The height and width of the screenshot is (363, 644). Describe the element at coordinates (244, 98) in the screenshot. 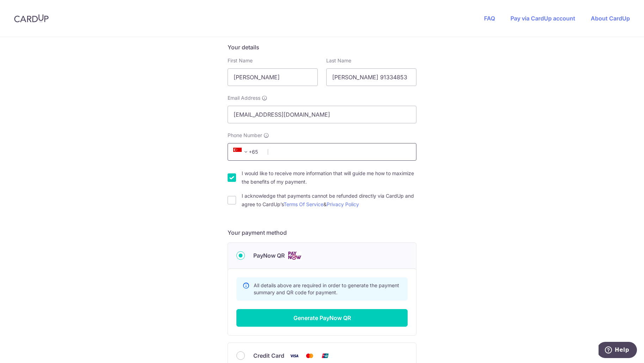

I see `span: Email Address` at that location.